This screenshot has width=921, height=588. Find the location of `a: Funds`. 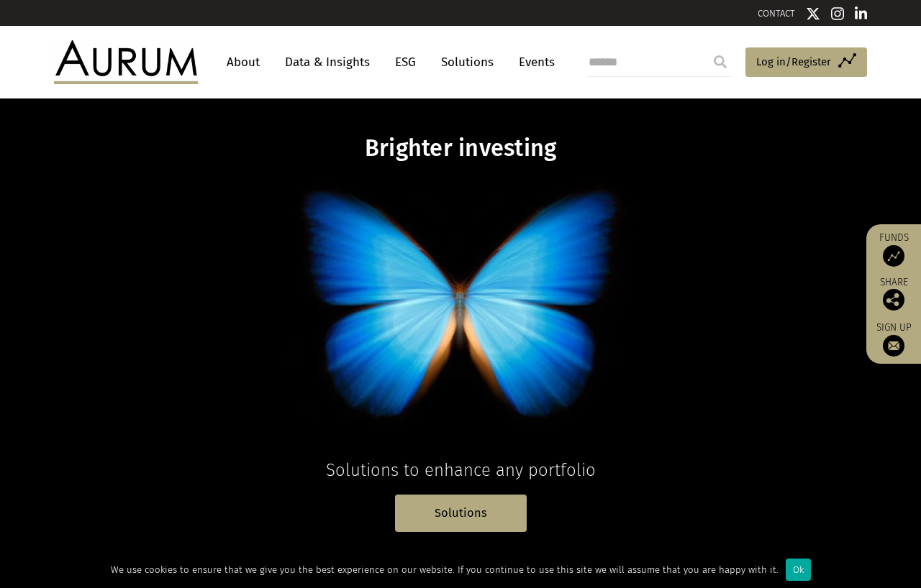

a: Funds is located at coordinates (894, 249).